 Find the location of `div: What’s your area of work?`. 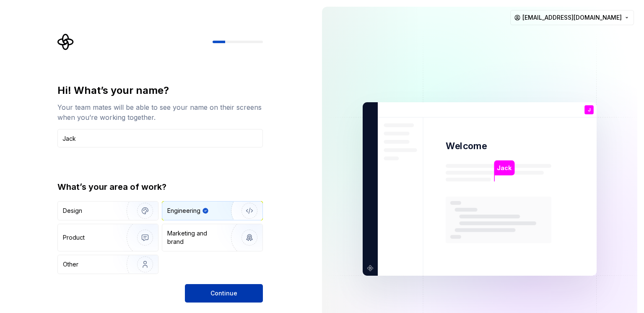

div: What’s your area of work? is located at coordinates (160, 187).